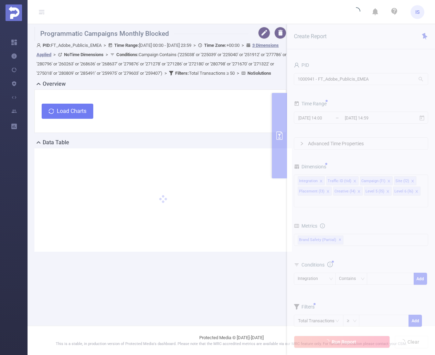  I want to click on h2: Data Table, so click(56, 143).